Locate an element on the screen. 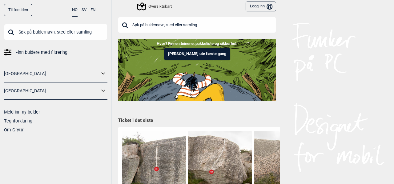 Image resolution: width=394 pixels, height=184 pixels. button: SV is located at coordinates (84, 10).